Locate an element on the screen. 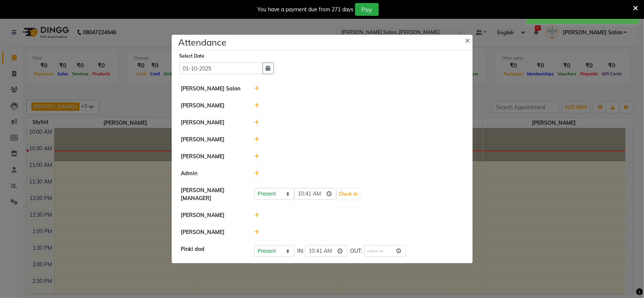  button: Close is located at coordinates (468, 40).